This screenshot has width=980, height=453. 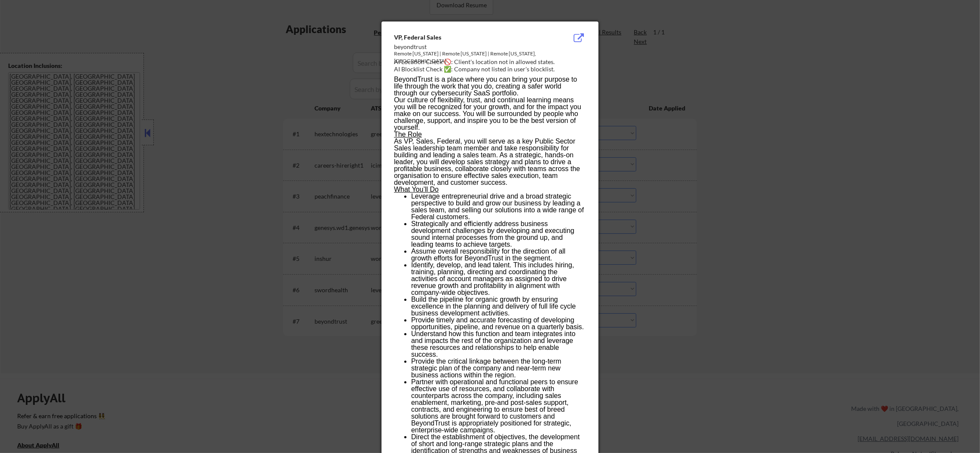 I want to click on li: Understand how this function and team integrates into and impacts the rest of the organization an..., so click(x=499, y=344).